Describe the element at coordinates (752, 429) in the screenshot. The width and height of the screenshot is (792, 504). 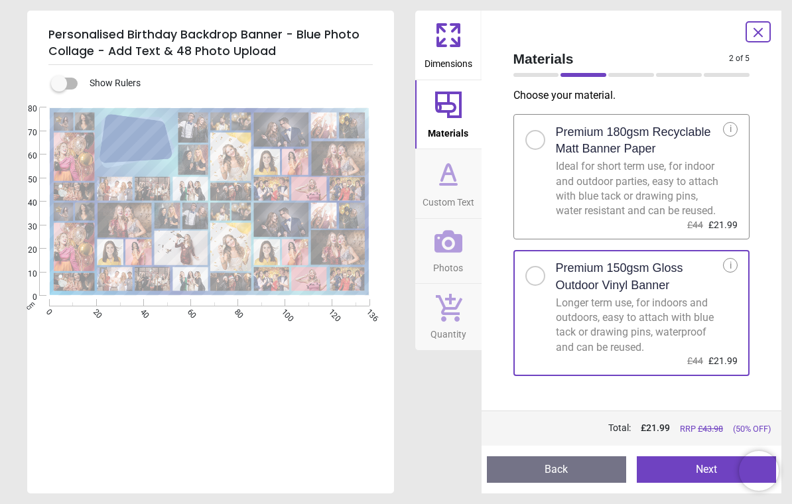
I see `span: (50% OFF)` at that location.